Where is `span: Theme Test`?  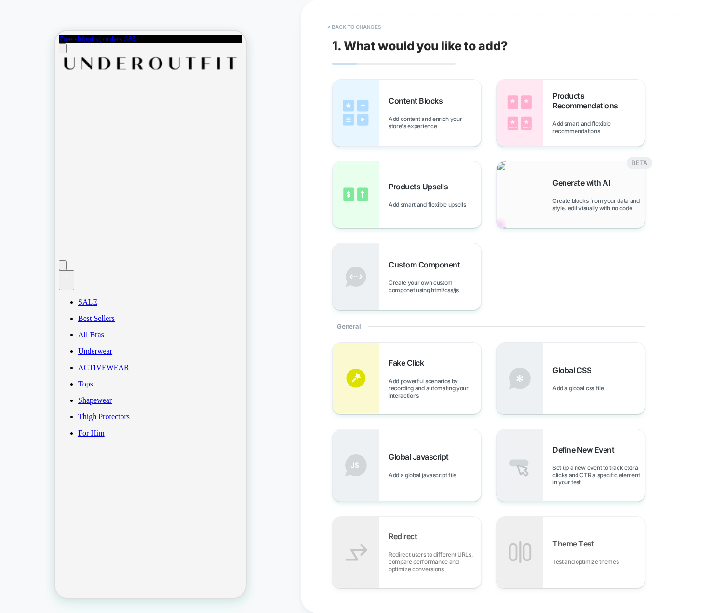 span: Theme Test is located at coordinates (575, 544).